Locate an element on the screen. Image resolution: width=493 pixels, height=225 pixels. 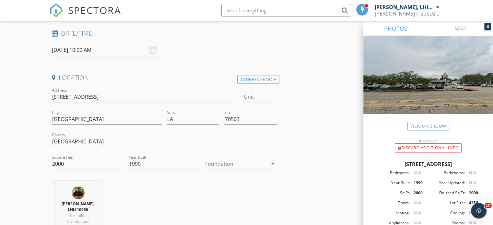
h4: Date/Time is located at coordinates (164, 33).